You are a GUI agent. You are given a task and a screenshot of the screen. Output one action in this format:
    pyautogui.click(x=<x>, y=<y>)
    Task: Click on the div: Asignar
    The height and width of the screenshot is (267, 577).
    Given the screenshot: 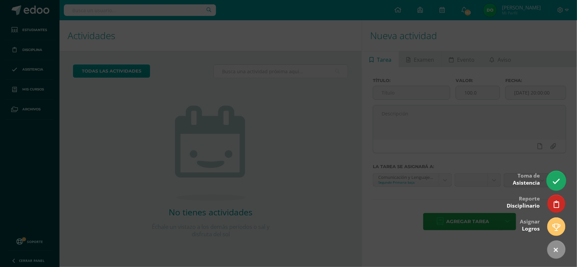 What is the action you would take?
    pyautogui.click(x=529, y=225)
    